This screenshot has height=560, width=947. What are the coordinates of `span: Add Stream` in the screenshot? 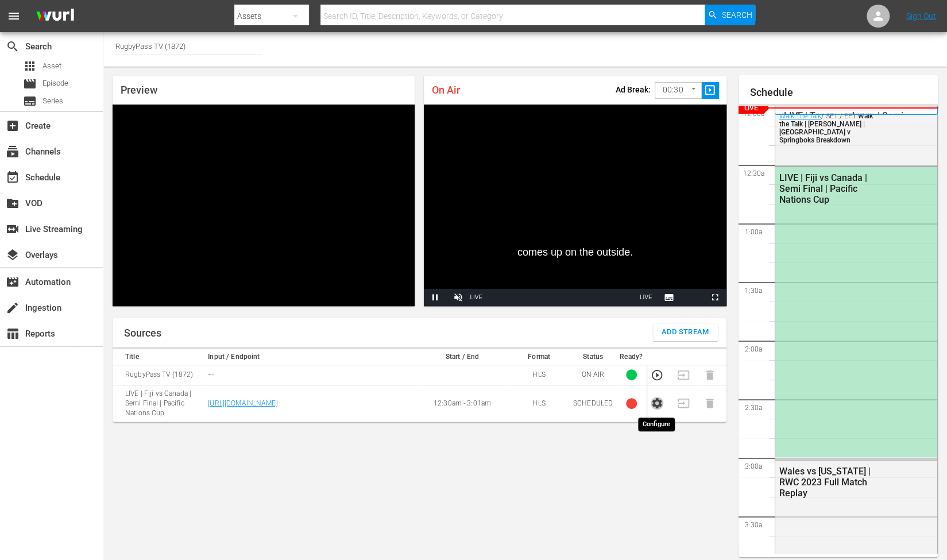 It's located at (685, 332).